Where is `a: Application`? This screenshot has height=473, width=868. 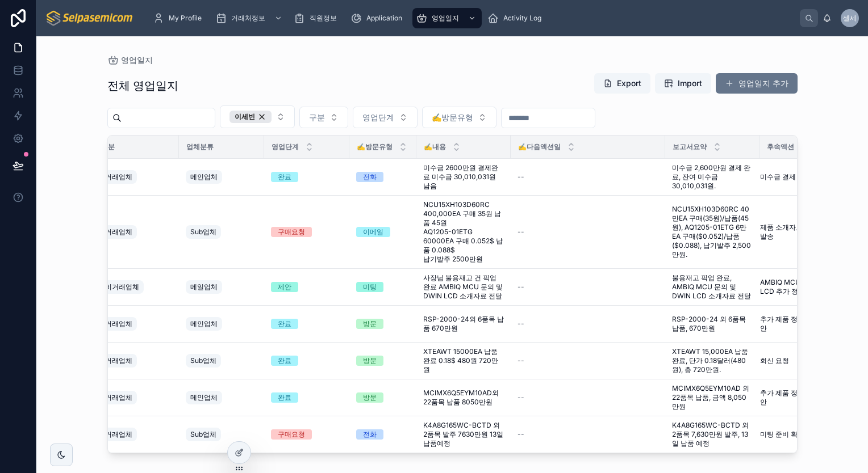
a: Application is located at coordinates (378, 18).